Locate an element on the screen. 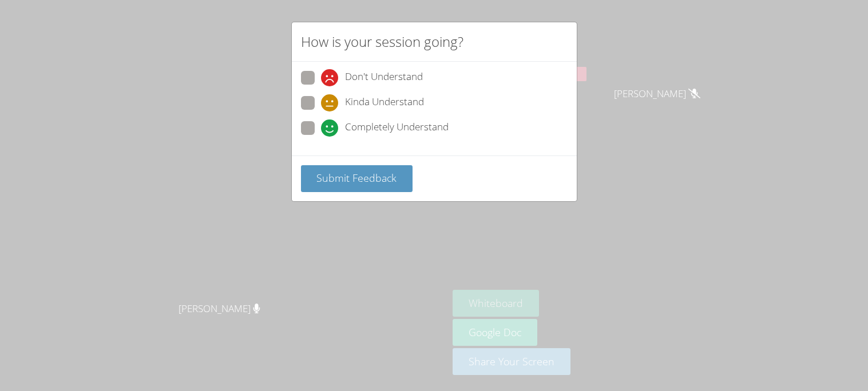 The width and height of the screenshot is (868, 391). span: Submit Feedback is located at coordinates (356, 178).